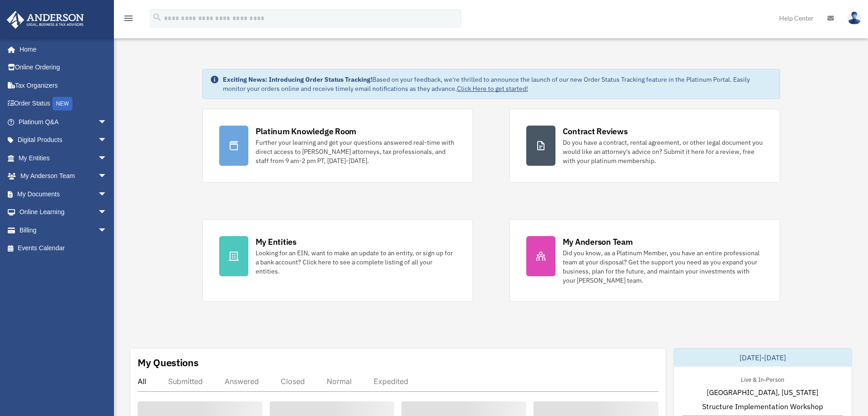 This screenshot has width=868, height=416. Describe the element at coordinates (356, 152) in the screenshot. I see `div: Further your learning and get your questions answered real-time with direct access to [PERSON_NAM...` at that location.